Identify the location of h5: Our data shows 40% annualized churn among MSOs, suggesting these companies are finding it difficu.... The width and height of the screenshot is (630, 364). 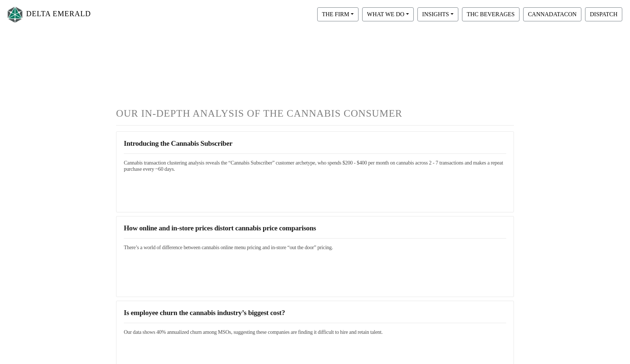
(315, 332).